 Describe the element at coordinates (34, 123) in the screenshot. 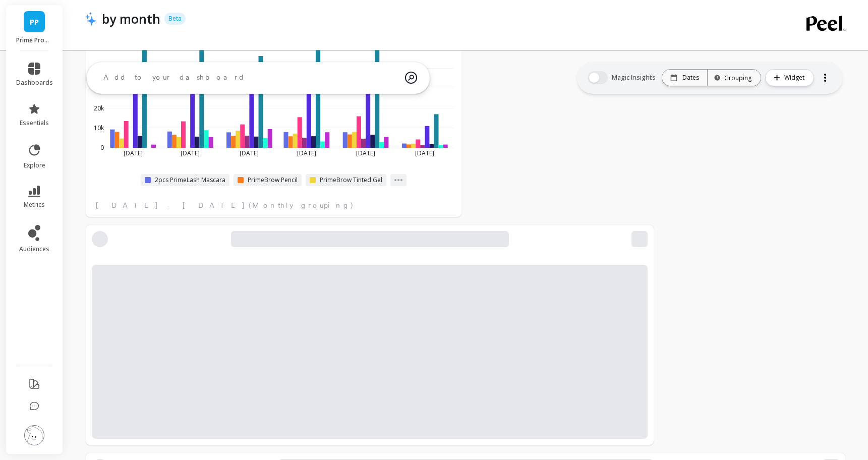

I see `span: essentials` at that location.